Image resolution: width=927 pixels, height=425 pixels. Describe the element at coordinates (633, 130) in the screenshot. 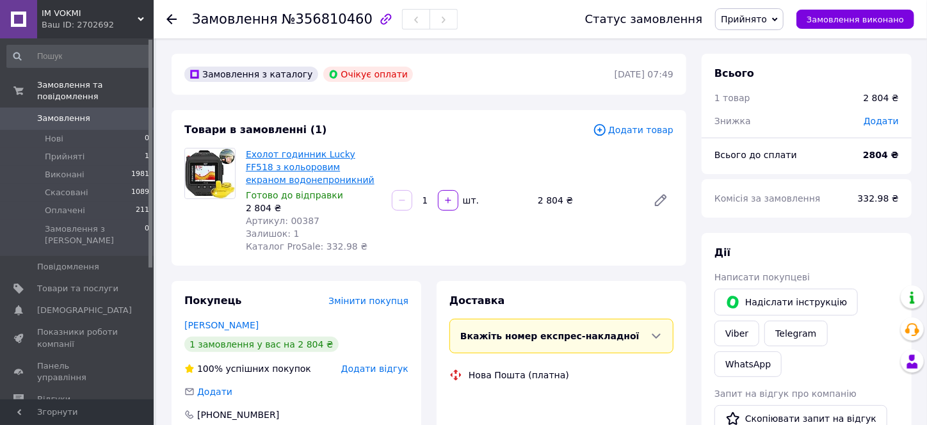

I see `span: Додати товар` at that location.